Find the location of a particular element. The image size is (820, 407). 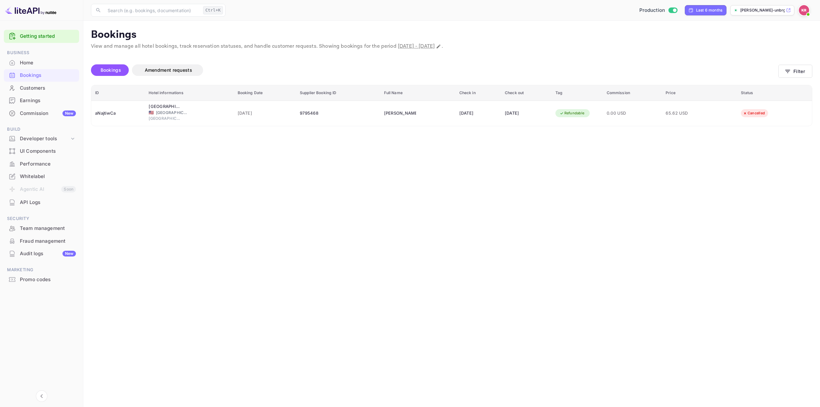

div: Cancelled is located at coordinates (754, 113).